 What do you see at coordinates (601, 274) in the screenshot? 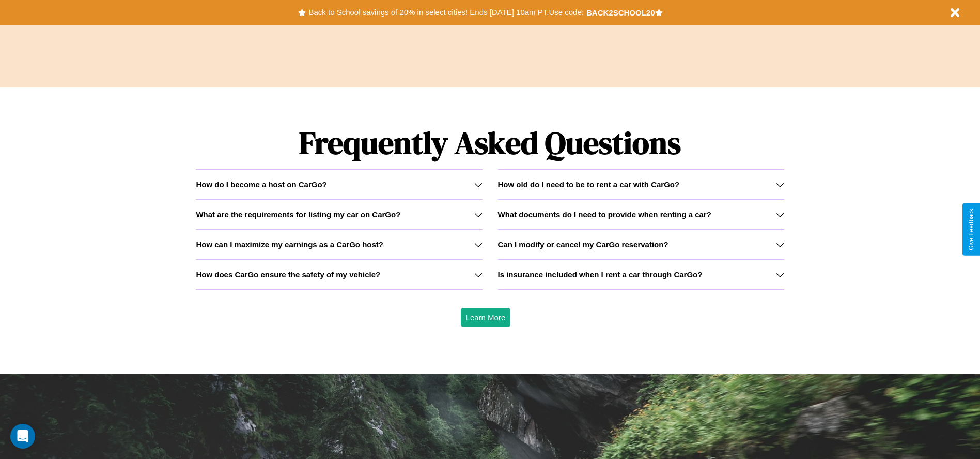
I see `h3: Is insurance included when I rent a car through CarGo?` at bounding box center [601, 274].